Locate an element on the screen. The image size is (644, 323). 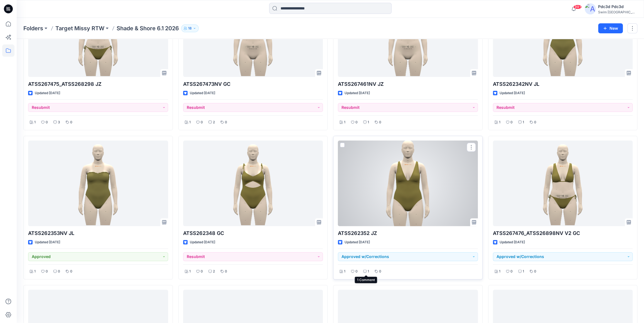
button: 18 is located at coordinates (190, 28).